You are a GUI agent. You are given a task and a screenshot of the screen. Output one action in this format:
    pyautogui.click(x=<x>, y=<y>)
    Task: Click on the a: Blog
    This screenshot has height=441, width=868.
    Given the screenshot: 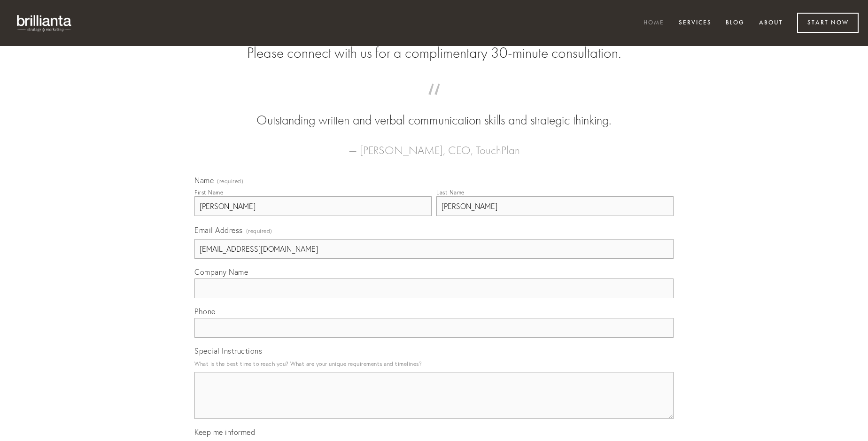 What is the action you would take?
    pyautogui.click(x=735, y=23)
    